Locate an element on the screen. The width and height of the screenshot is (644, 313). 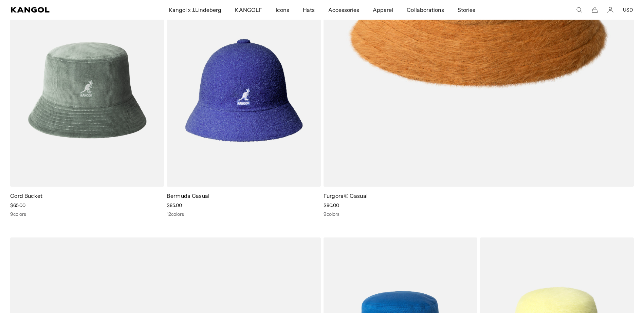
a: Cord Bucket is located at coordinates (26, 196).